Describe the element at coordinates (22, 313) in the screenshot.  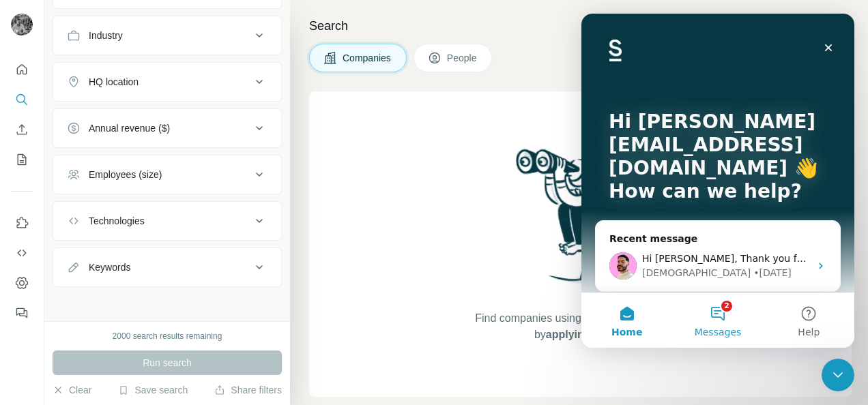
I see `button: Feedback` at that location.